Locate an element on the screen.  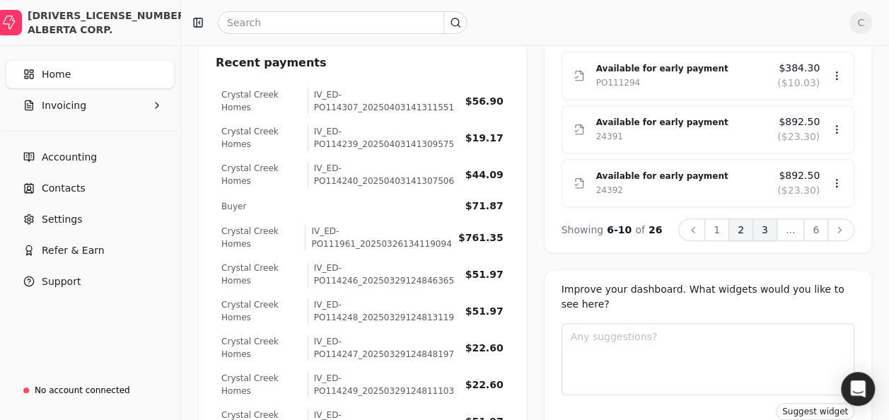
div: IV_ED-PO114249_20250329124811103 is located at coordinates (386, 385).